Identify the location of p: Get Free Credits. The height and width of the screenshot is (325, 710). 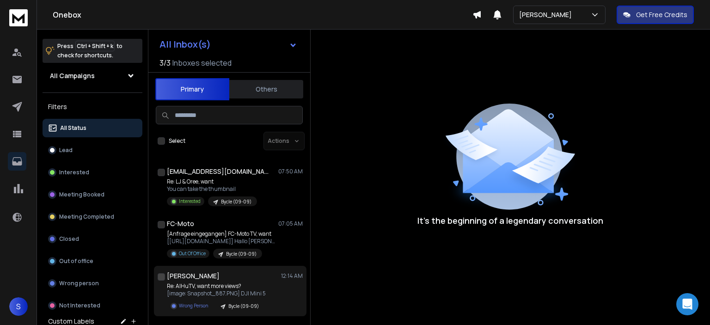
(661, 15).